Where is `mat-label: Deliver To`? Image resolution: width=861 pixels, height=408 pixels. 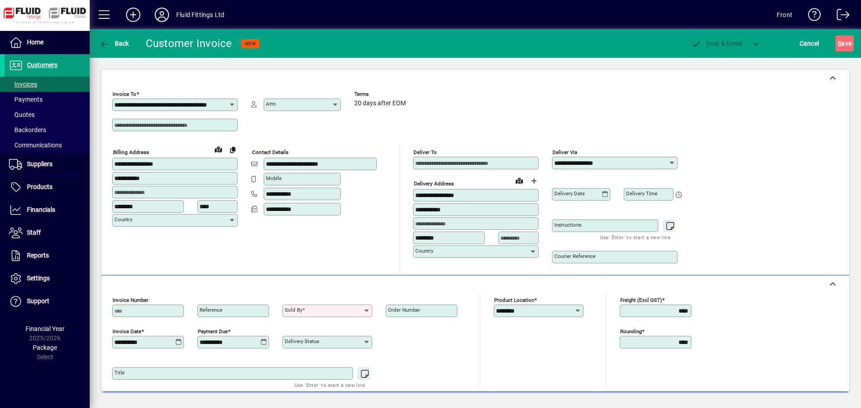 mat-label: Deliver To is located at coordinates (425, 152).